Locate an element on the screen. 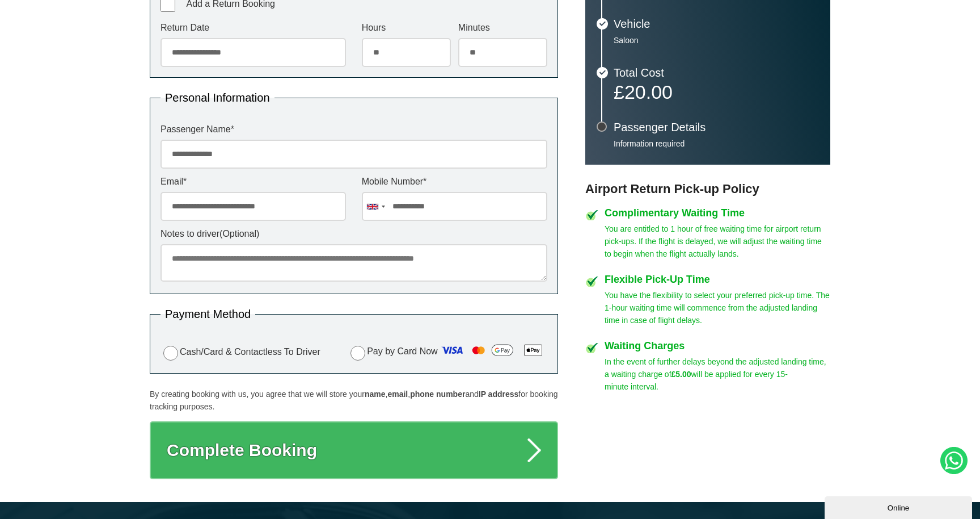 The image size is (980, 519). label: Notes to driver is located at coordinates (354, 234).